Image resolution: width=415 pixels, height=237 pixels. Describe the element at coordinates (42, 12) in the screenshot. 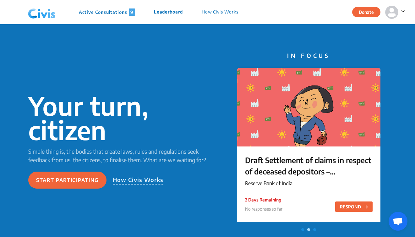

I see `img: navlogo.png` at that location.